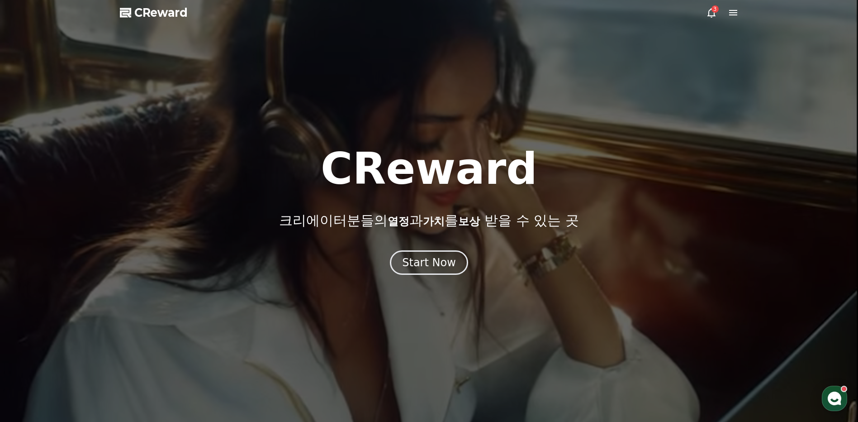 Image resolution: width=858 pixels, height=422 pixels. Describe the element at coordinates (31, 298) in the screenshot. I see `a: 홈` at that location.